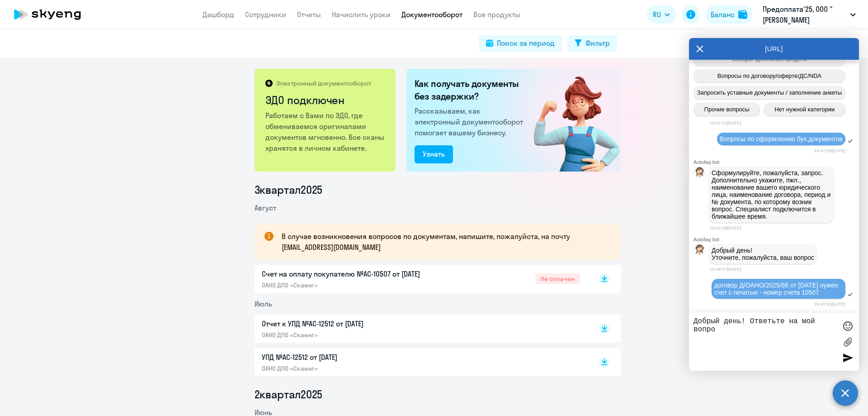 The image size is (868, 416). I want to click on div: Фильтр, so click(598, 43).